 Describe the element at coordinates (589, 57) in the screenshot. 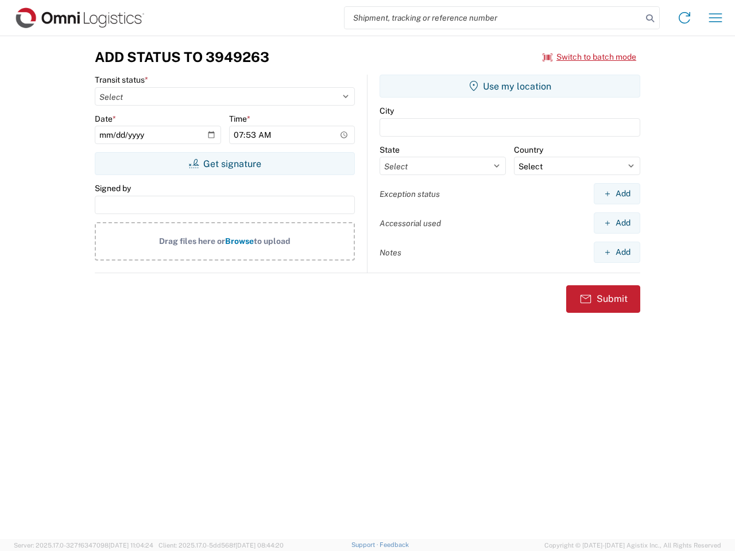

I see `button: Switch to batch mode` at that location.